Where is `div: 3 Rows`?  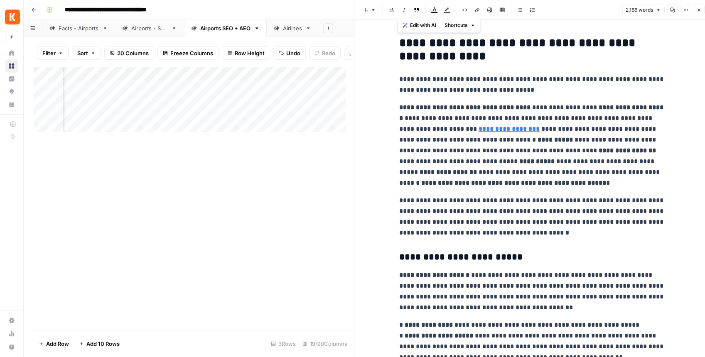 div: 3 Rows is located at coordinates (283, 344).